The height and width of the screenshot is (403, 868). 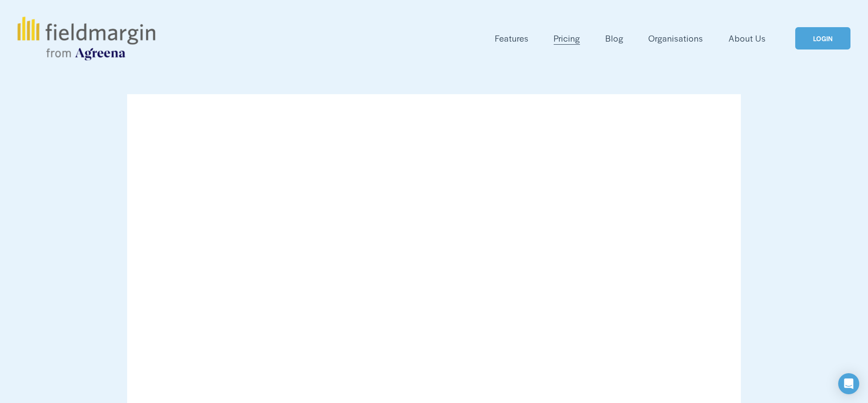 I want to click on a: Blog, so click(x=614, y=38).